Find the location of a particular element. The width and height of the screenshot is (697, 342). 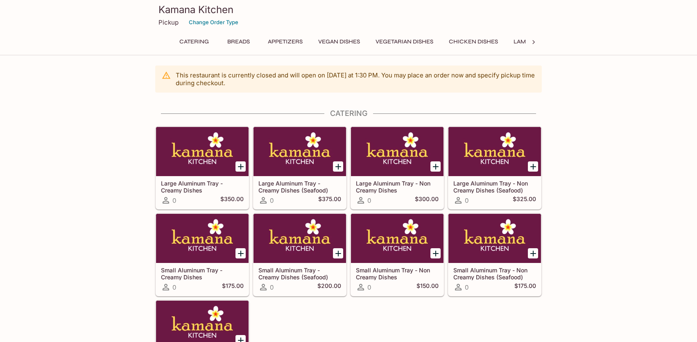

h5: $375.00 is located at coordinates (330, 200).